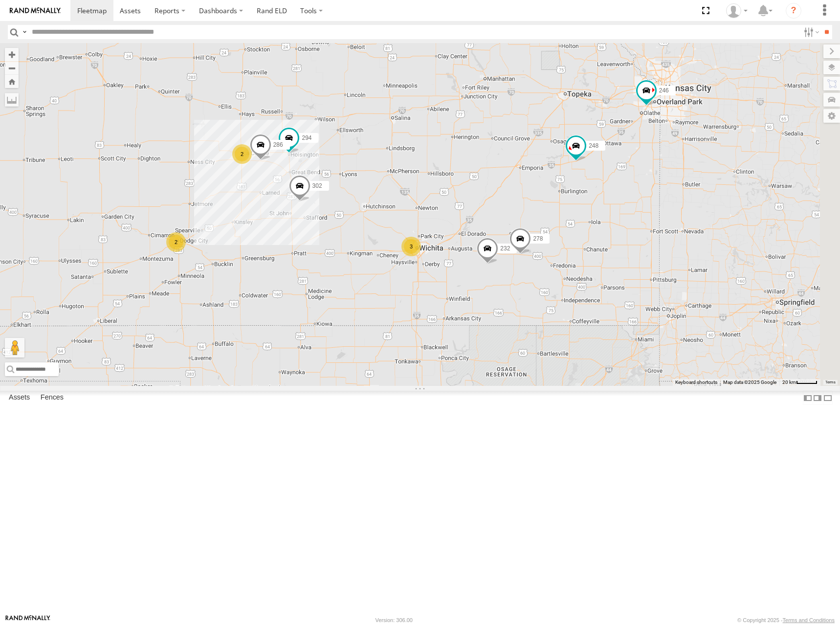  Describe the element at coordinates (831, 116) in the screenshot. I see `label: Map Settings` at that location.